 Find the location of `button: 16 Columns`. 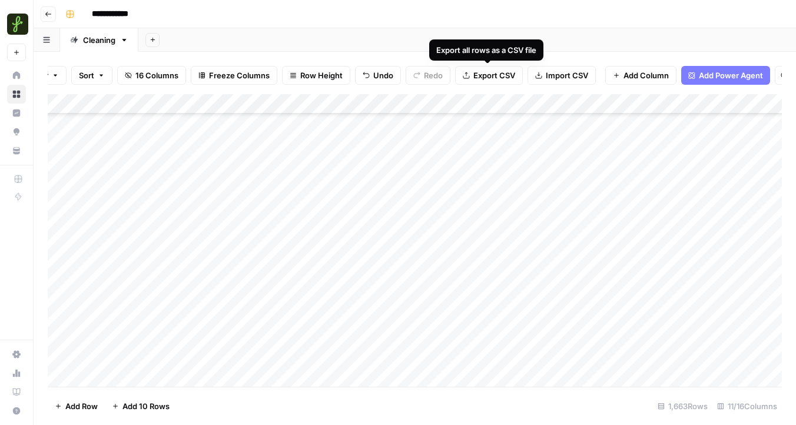

button: 16 Columns is located at coordinates (151, 75).